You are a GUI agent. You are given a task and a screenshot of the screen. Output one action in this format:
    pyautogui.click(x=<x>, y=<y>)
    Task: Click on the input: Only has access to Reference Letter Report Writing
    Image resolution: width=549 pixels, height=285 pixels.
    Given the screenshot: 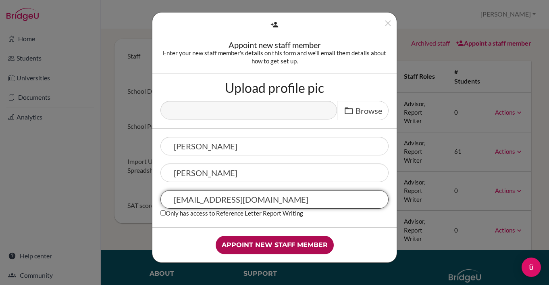 What is the action you would take?
    pyautogui.click(x=163, y=213)
    